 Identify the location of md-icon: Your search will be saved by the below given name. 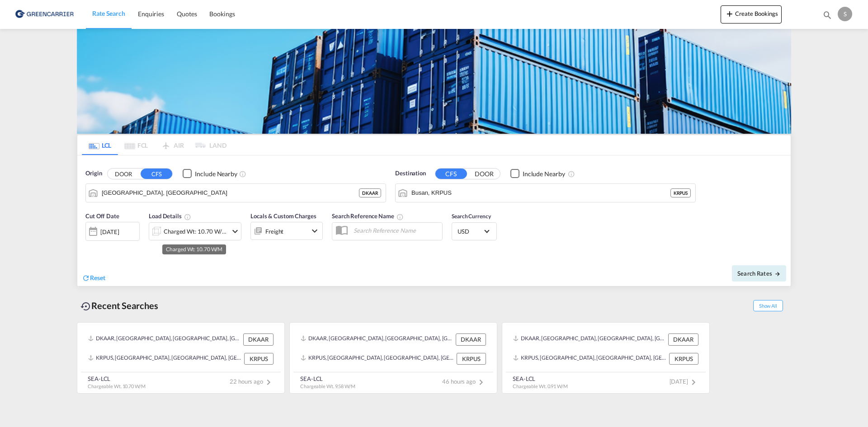
(400, 217).